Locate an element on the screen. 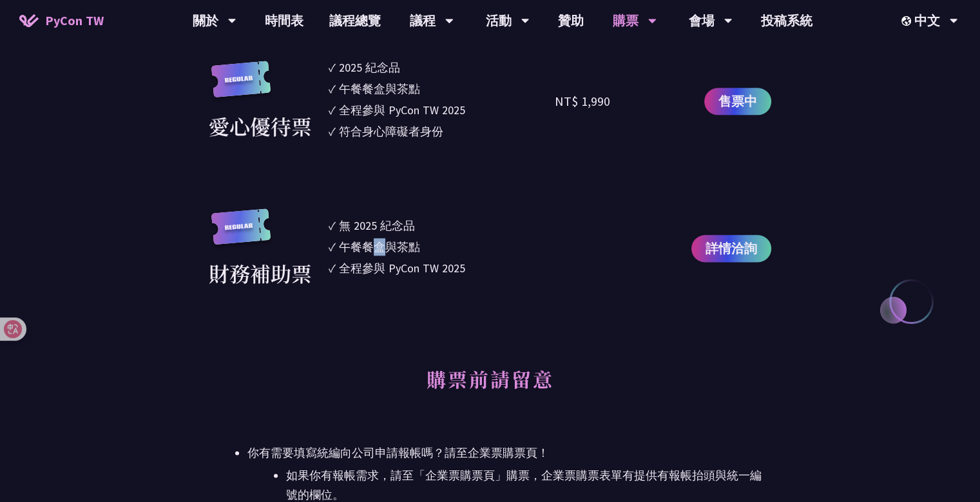 The width and height of the screenshot is (980, 502). img: Locale Icon is located at coordinates (908, 21).